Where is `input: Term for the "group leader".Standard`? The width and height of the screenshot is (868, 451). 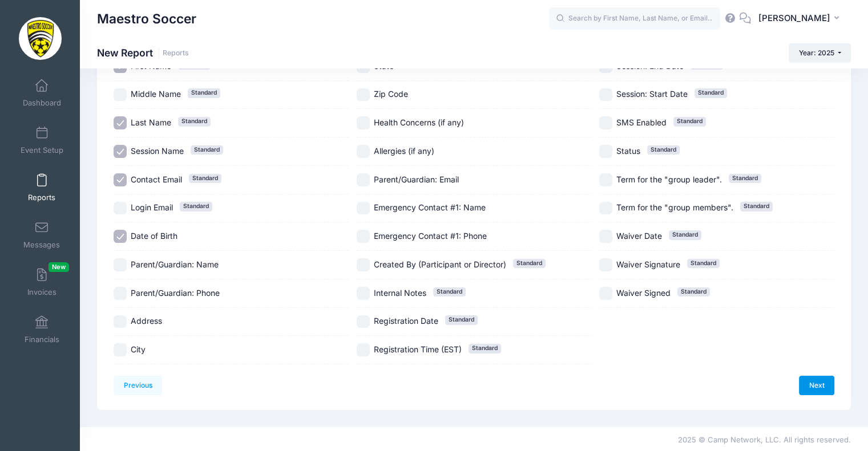
input: Term for the "group leader".Standard is located at coordinates (605, 179).